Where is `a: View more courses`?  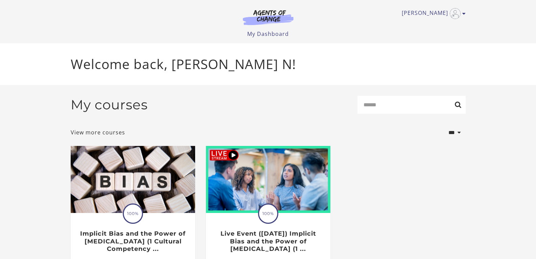
a: View more courses is located at coordinates (98, 132).